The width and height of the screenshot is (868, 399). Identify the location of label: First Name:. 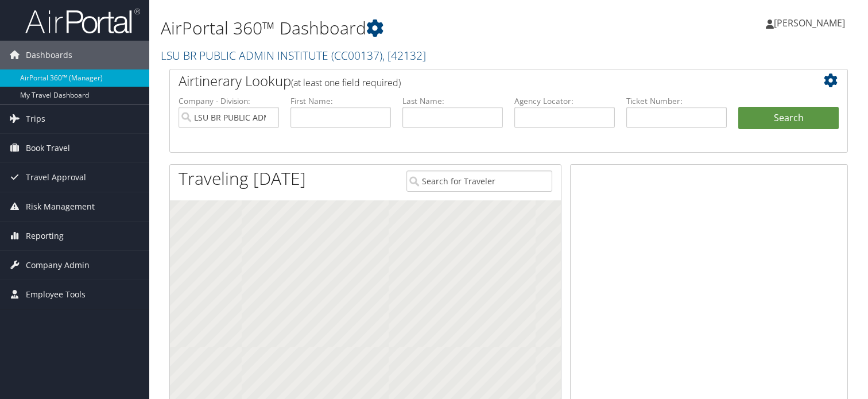
(340, 101).